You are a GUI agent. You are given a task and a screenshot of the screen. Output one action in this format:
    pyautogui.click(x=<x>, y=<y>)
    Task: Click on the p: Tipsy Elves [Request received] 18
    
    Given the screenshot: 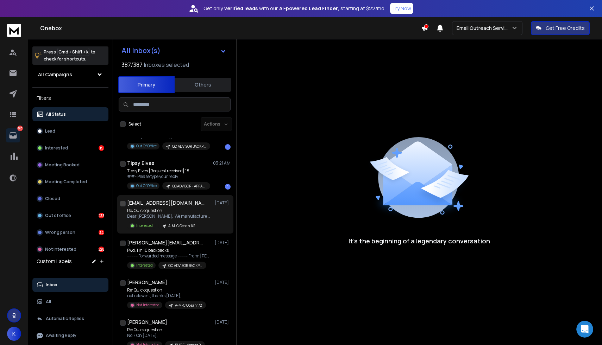 What is the action you would take?
    pyautogui.click(x=168, y=171)
    